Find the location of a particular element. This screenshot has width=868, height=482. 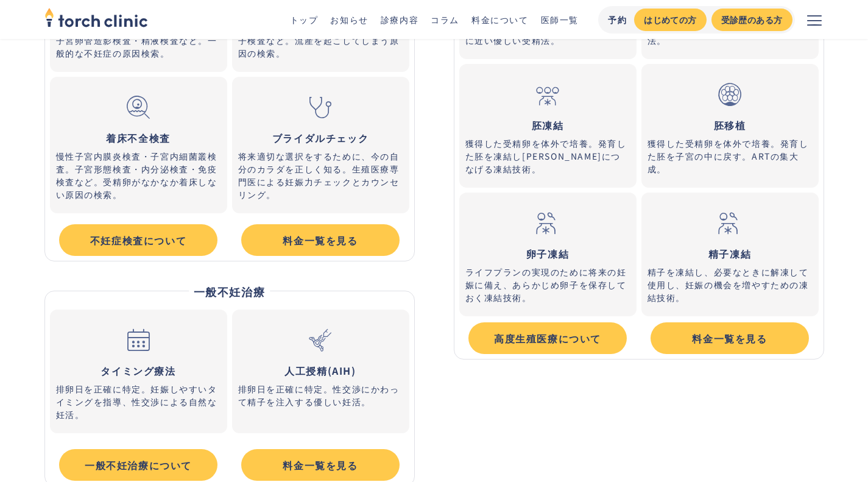

a: 精子凍結精子を凍結し、必要なときに解凍して使用し、妊娠の機会を増やすための凍結技術。 is located at coordinates (730, 254).